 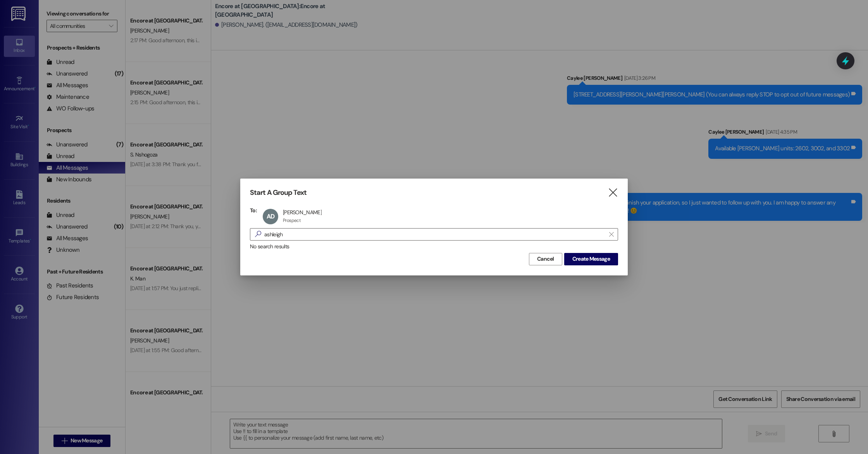 What do you see at coordinates (434, 234) in the screenshot?
I see `input: Search for any contact or apartment` at bounding box center [434, 234].